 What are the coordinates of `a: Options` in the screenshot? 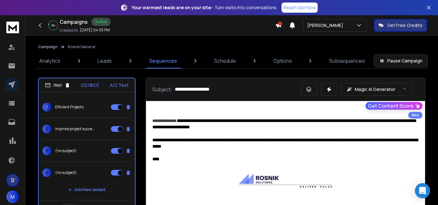 It's located at (283, 61).